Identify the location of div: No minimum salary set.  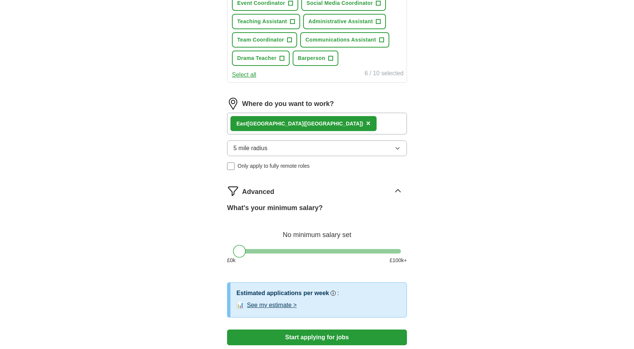
(317, 231).